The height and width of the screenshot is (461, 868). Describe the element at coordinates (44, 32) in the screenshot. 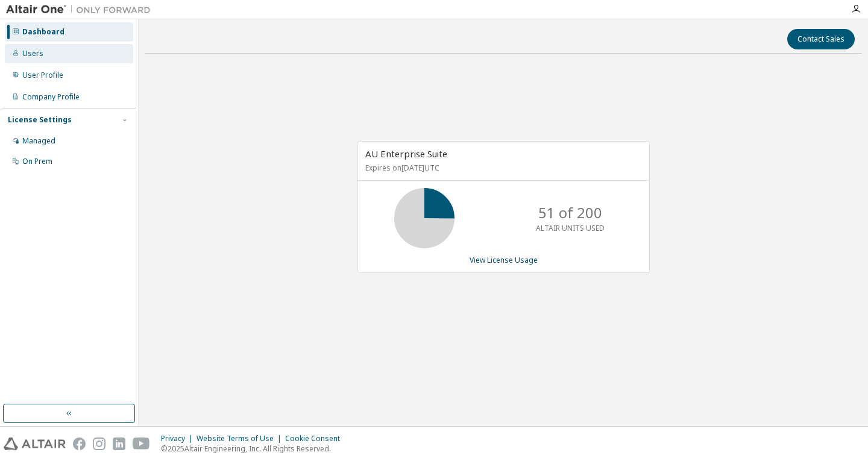

I see `div: Dashboard` at that location.